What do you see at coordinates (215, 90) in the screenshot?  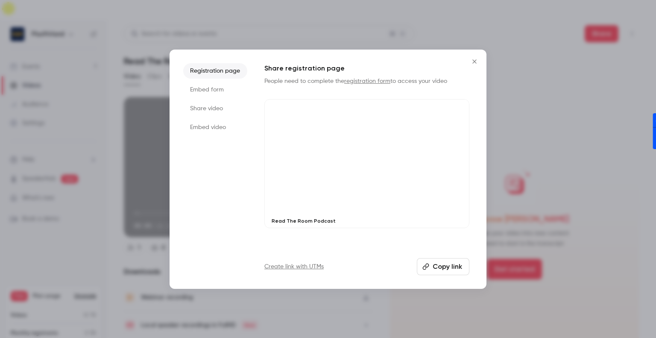 I see `li: Embed form` at bounding box center [215, 90].